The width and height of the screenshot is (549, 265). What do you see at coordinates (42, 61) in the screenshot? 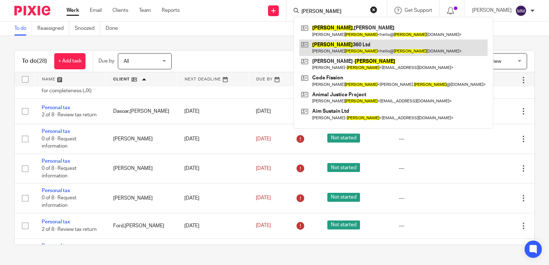
I see `span: (28)` at bounding box center [42, 61].